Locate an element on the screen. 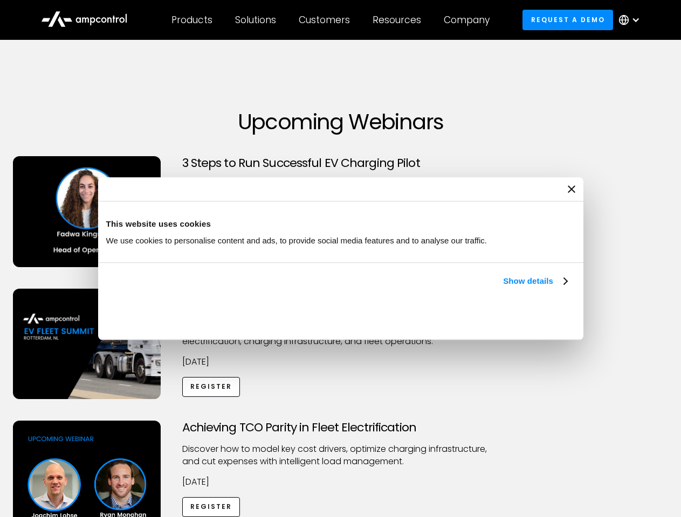 The image size is (681, 517). h3: 3 Steps to Run Successful EV Charging Pilot is located at coordinates (341, 163).